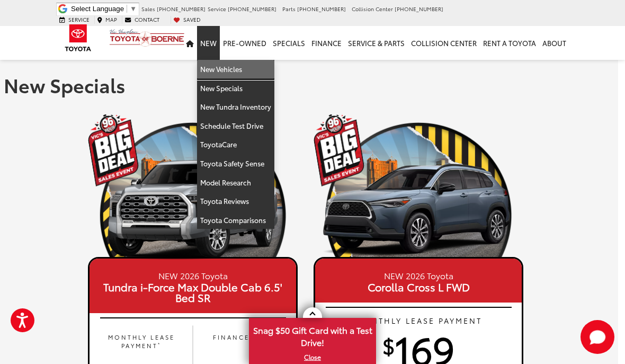 The image size is (625, 364). I want to click on a: Specials, so click(289, 43).